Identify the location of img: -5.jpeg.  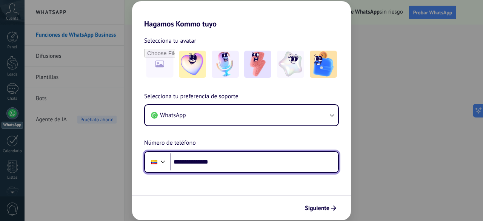
(323, 64).